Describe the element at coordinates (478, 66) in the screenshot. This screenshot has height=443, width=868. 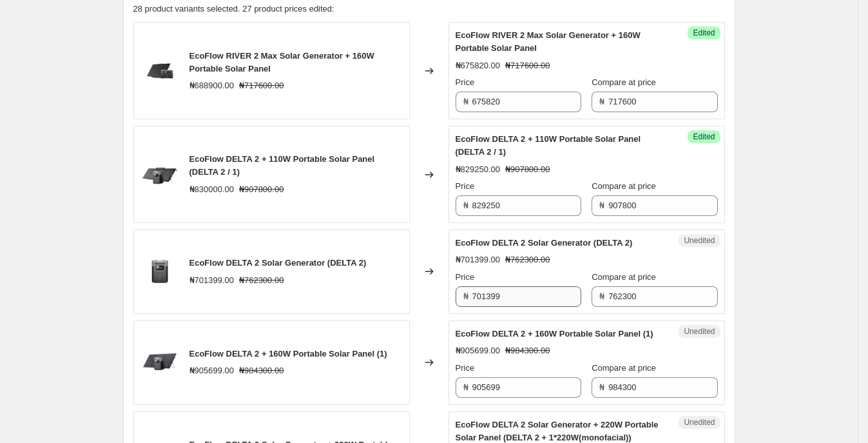
I see `div: ₦675820.00` at that location.